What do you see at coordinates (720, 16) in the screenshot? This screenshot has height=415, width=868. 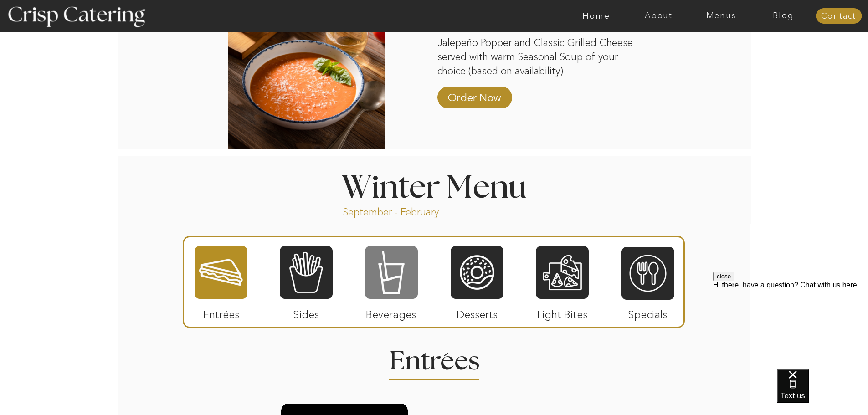 I see `nav: Menus` at bounding box center [720, 16].